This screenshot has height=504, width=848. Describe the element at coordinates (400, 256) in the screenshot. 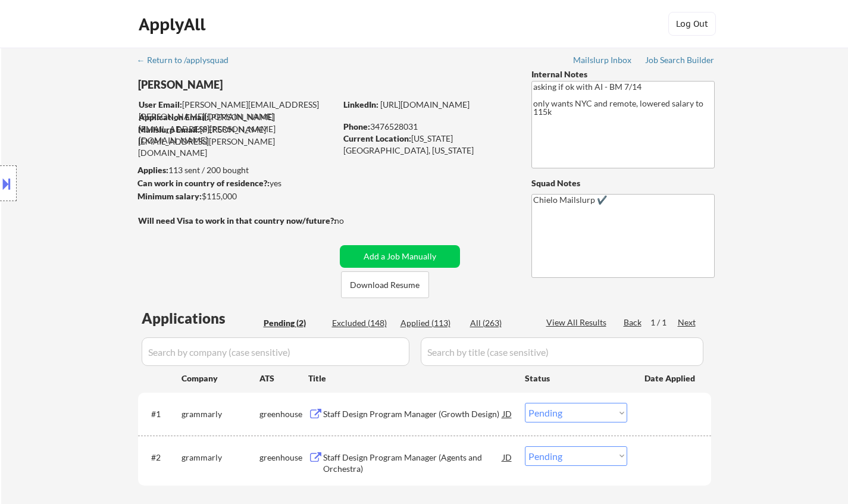

I see `button: Add a Job Manually` at that location.